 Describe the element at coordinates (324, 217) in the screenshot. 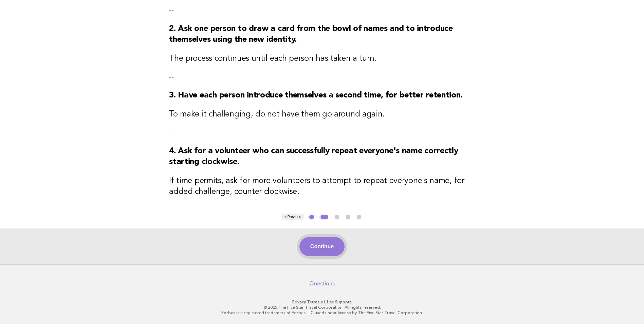

I see `button: 2` at that location.